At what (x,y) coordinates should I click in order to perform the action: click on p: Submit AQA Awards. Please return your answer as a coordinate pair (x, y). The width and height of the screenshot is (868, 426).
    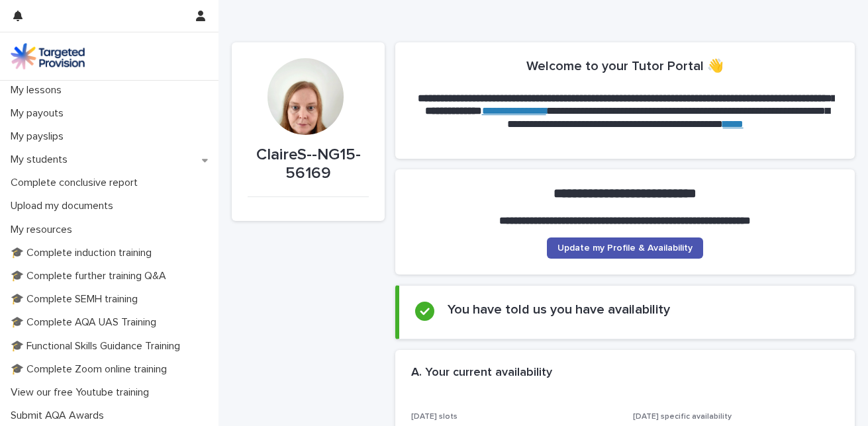
    Looking at the image, I should click on (60, 415).